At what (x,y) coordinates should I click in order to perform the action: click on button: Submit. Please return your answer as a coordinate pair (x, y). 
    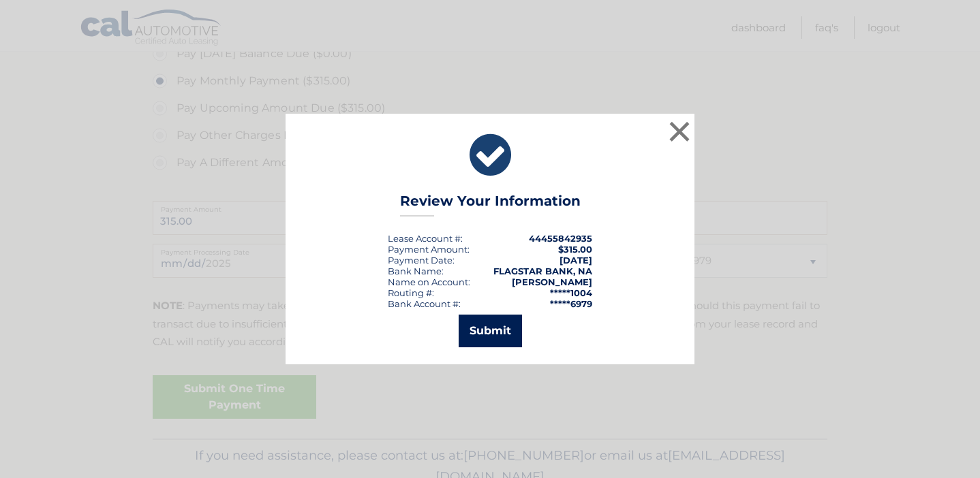
    Looking at the image, I should click on (490, 332).